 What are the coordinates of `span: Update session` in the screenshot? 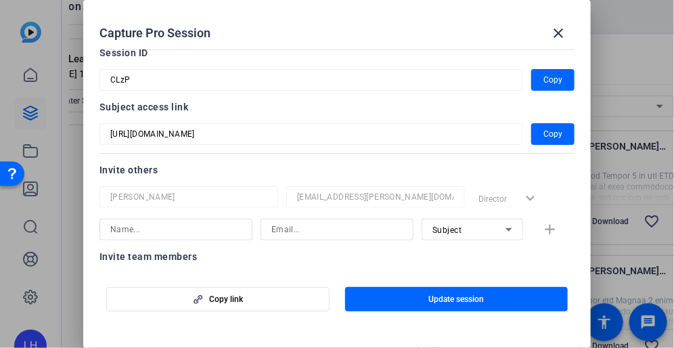 It's located at (456, 299).